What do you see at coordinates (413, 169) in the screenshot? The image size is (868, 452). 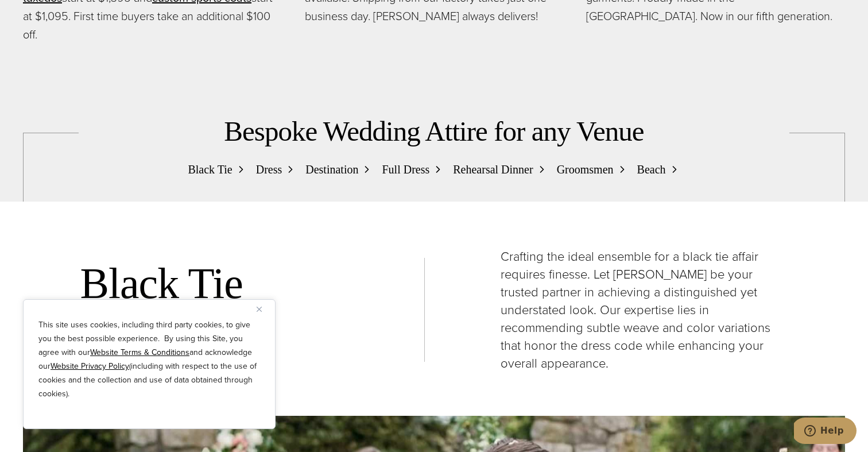 I see `a: Full Dress` at bounding box center [413, 169].